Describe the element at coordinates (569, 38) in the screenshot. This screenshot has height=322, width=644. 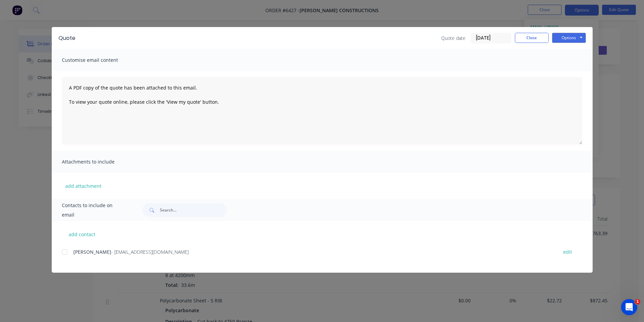
I see `button: Options` at that location.